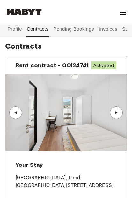  Describe the element at coordinates (52, 65) in the screenshot. I see `span: Rent contract - 00124741` at that location.